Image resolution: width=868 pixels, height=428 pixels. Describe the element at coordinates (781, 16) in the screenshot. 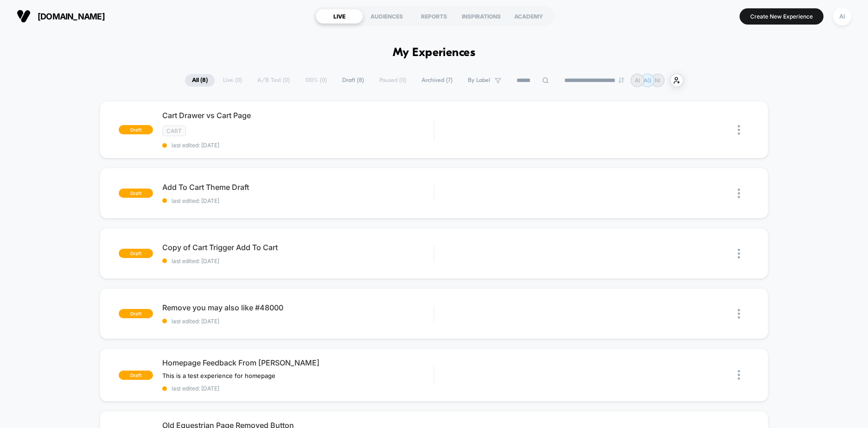

I see `button: Create New Experience` at that location.